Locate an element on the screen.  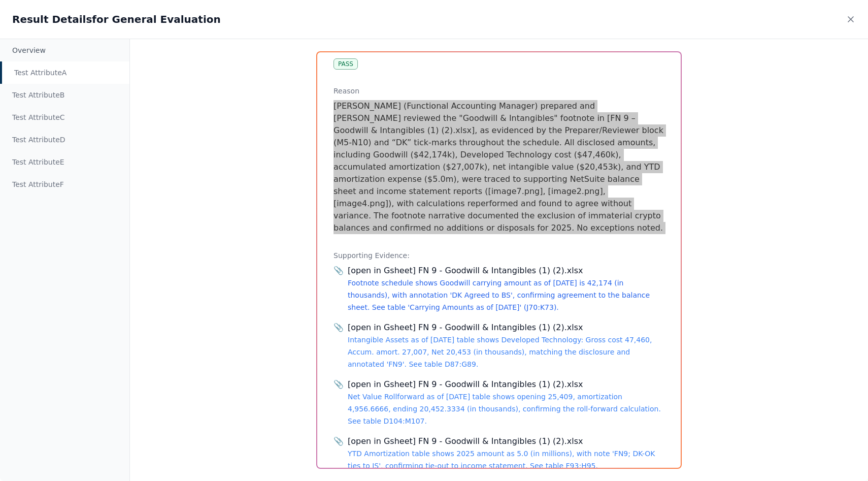
h3: Supporting Evidence: is located at coordinates (499, 255).